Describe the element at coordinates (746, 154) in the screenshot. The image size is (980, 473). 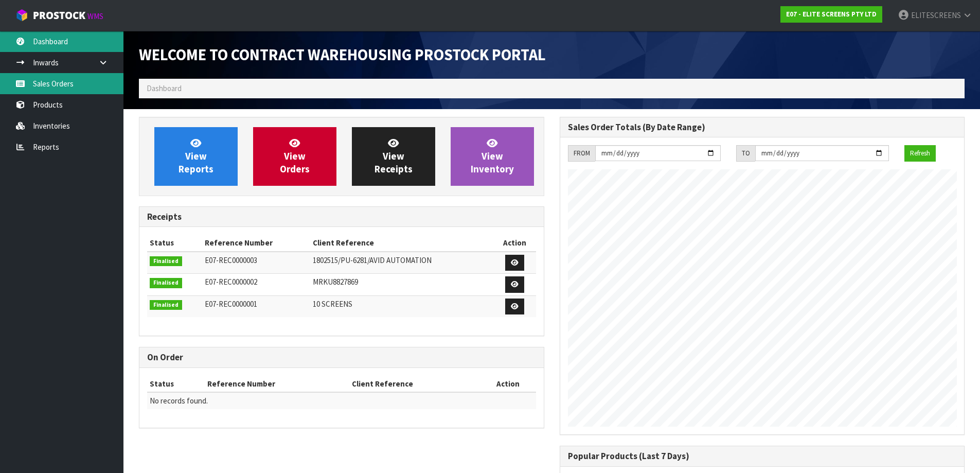
I see `div: TO` at that location.